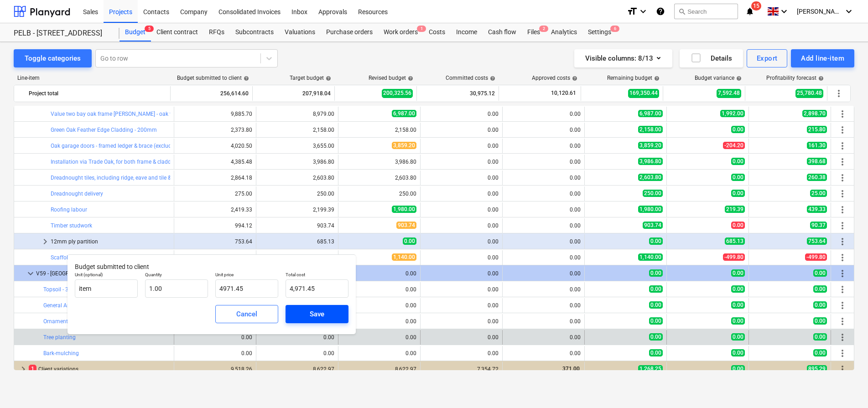  Describe the element at coordinates (293, 94) in the screenshot. I see `div: 207,918.04` at that location.